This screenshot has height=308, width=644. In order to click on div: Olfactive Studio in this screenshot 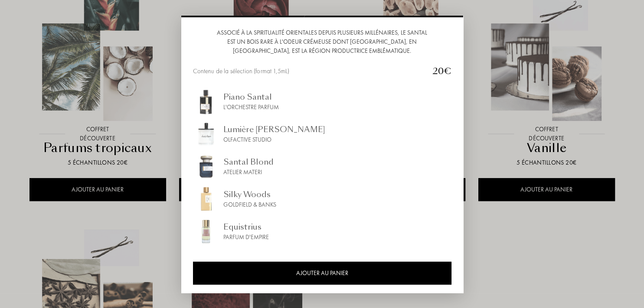, I will do `click(274, 140)`.